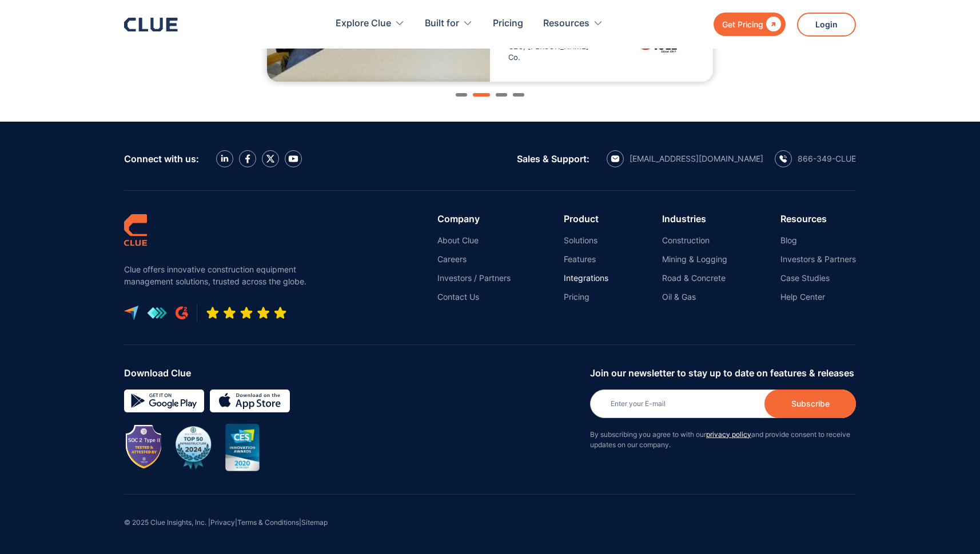  What do you see at coordinates (742, 24) in the screenshot?
I see `div: Get Pricing` at bounding box center [742, 24].